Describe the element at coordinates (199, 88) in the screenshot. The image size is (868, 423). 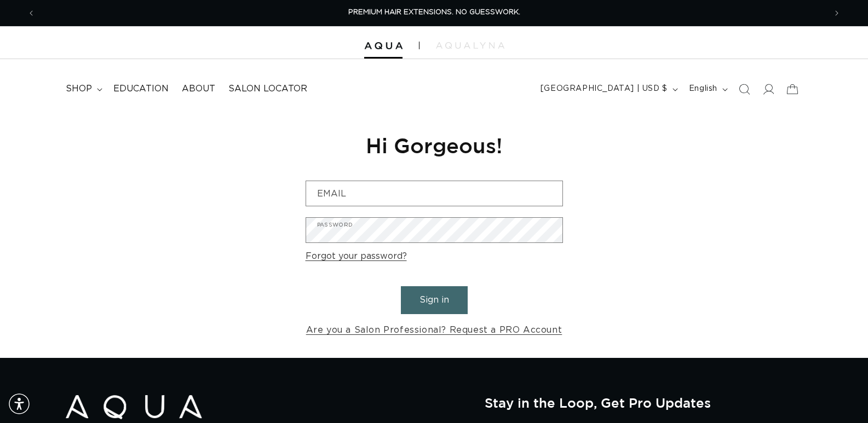
I see `a: About` at that location.